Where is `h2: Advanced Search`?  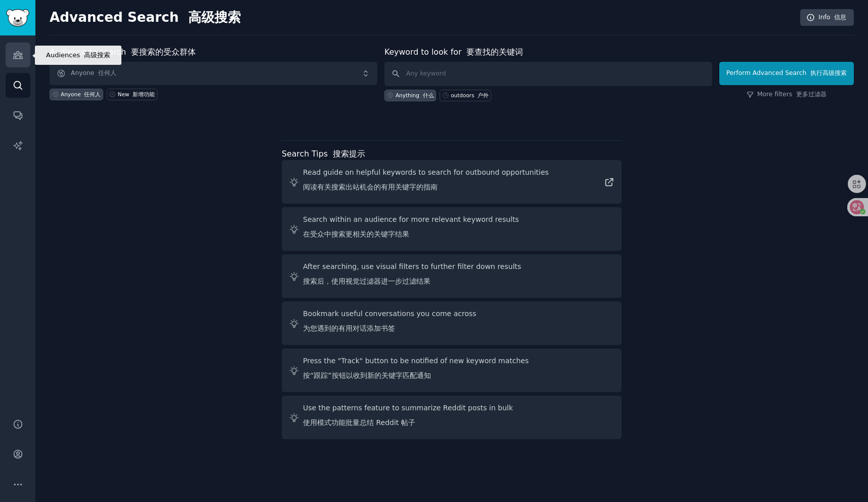 h2: Advanced Search is located at coordinates (422, 18).